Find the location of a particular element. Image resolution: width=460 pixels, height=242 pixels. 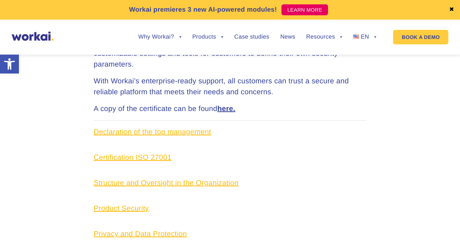

span: EN is located at coordinates (365, 37).